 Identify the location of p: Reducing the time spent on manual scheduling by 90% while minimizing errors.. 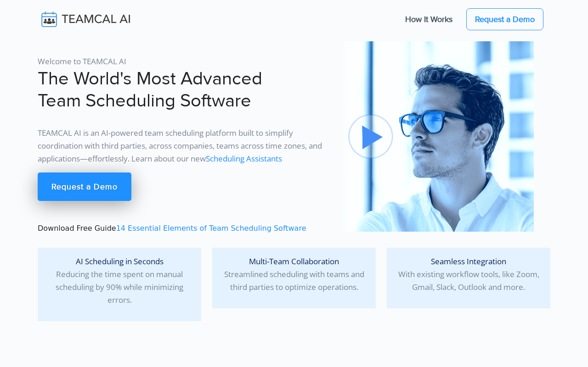
(119, 281).